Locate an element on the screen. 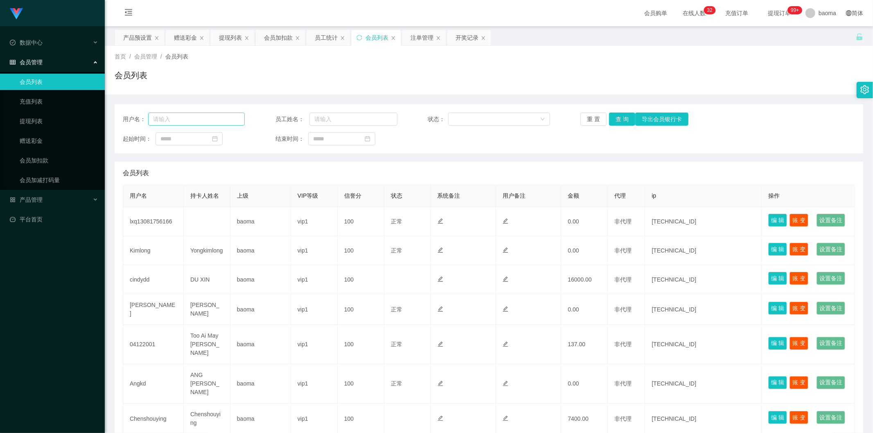  span: 会员管理 is located at coordinates (26, 62).